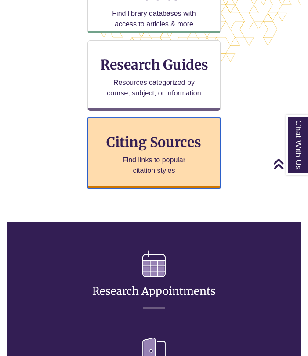  Describe the element at coordinates (154, 165) in the screenshot. I see `p: Find links to popular citation styles` at that location.